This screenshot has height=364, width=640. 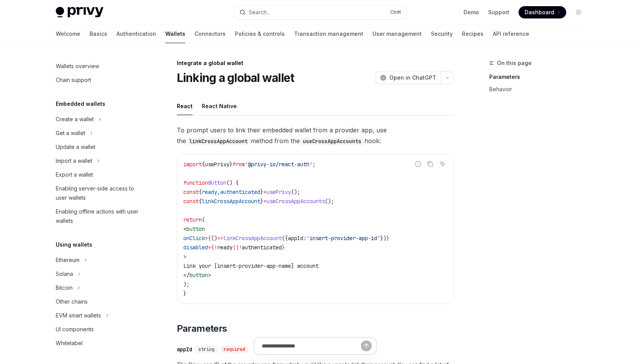 I want to click on button: Toggle Get a wallet section, so click(x=99, y=133).